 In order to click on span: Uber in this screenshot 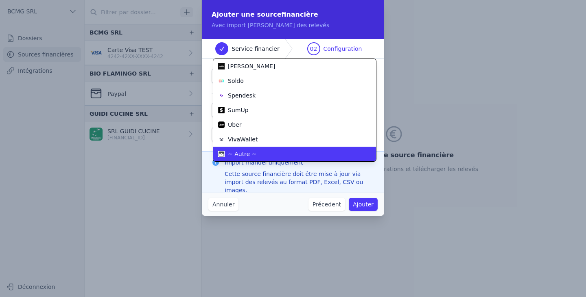, I will do `click(235, 125)`.